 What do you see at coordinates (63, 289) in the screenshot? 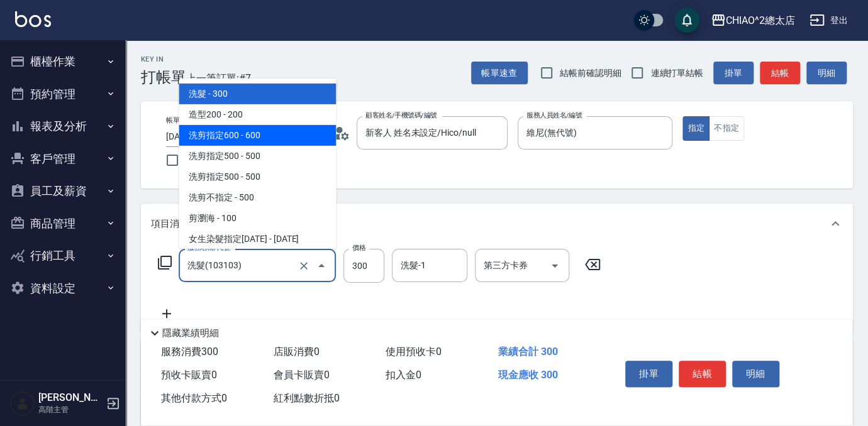
I see `button: 資料設定` at bounding box center [63, 289].